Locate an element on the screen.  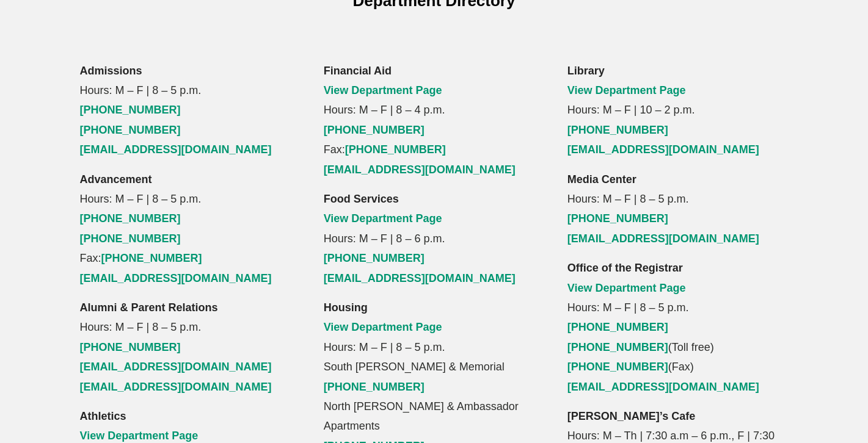
strong: Media Center is located at coordinates (601, 179).